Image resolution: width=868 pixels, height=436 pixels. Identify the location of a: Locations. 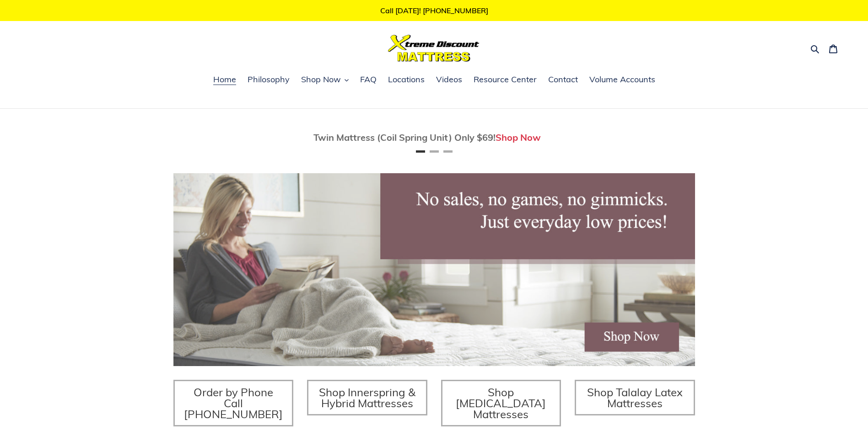
(407, 80).